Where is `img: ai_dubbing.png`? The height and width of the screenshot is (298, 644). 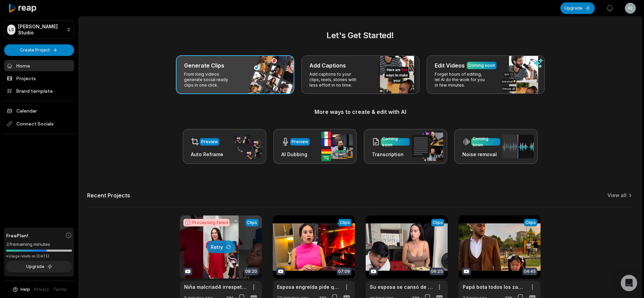 img: ai_dubbing.png is located at coordinates (337, 147).